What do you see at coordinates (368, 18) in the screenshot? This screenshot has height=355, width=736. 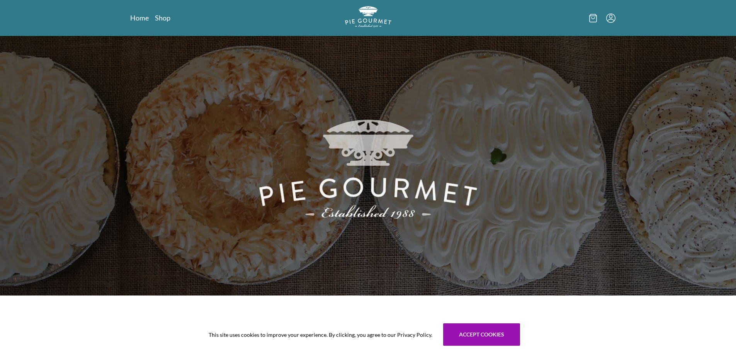 I see `a: Logo` at bounding box center [368, 18].